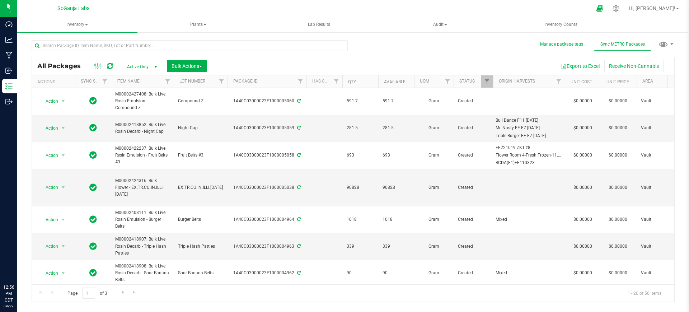  I want to click on inline-svg: Dashboard, so click(9, 24).